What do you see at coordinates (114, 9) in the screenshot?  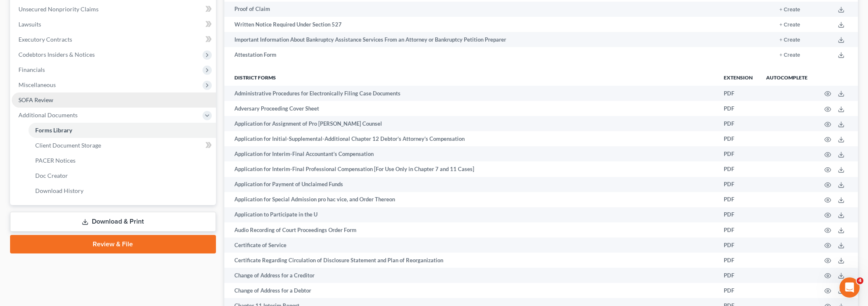 I see `a: Unsecured Nonpriority Claims` at bounding box center [114, 9].